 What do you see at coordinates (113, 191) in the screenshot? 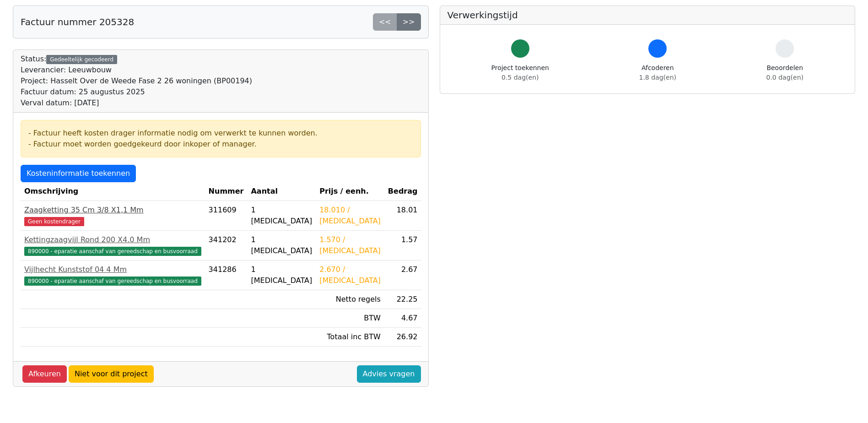
I see `th: Omschrijving` at bounding box center [113, 191].